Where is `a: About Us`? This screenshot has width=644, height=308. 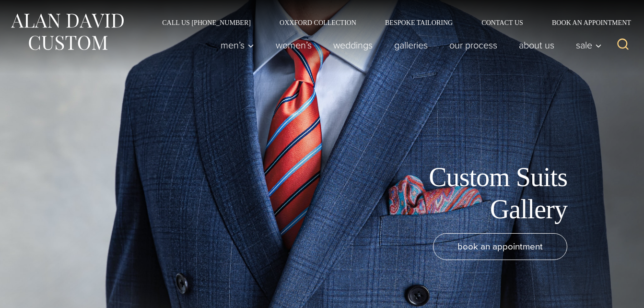
a: About Us is located at coordinates (537, 46).